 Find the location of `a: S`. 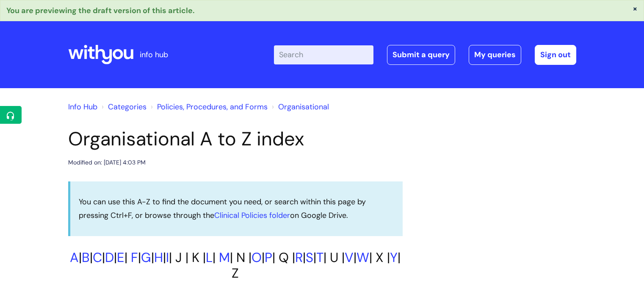

a: S is located at coordinates (310, 258).